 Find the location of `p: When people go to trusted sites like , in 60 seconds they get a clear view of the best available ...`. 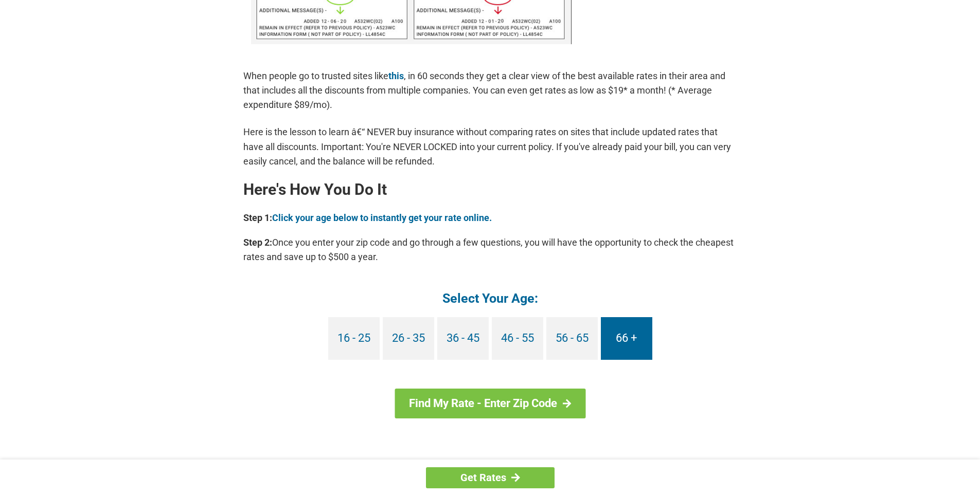

p: When people go to trusted sites like , in 60 seconds they get a clear view of the best available ... is located at coordinates (491, 91).